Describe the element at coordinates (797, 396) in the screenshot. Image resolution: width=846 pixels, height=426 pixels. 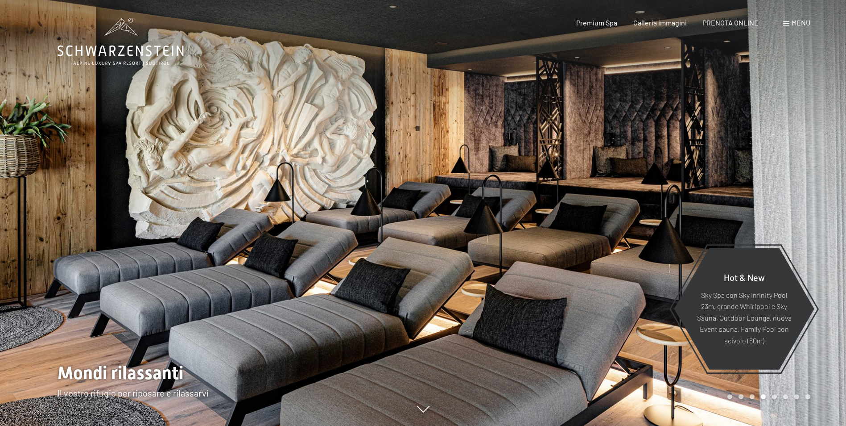
I see `div: Carousel Page 7` at that location.